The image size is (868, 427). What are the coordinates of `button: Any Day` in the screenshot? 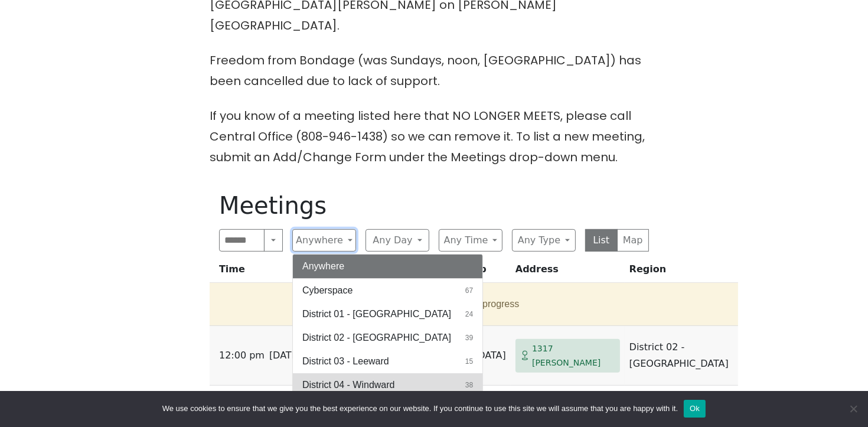 It's located at (398, 240).